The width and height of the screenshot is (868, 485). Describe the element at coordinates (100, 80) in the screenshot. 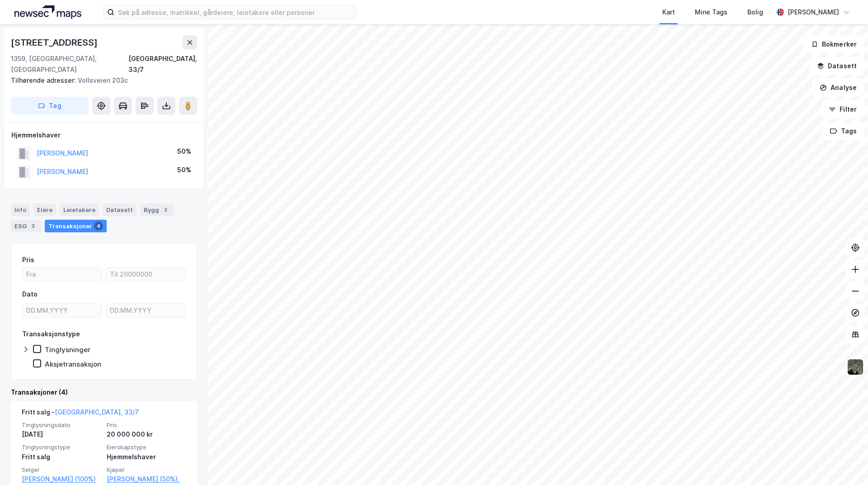

I see `div: Vollsveien 203c` at that location.